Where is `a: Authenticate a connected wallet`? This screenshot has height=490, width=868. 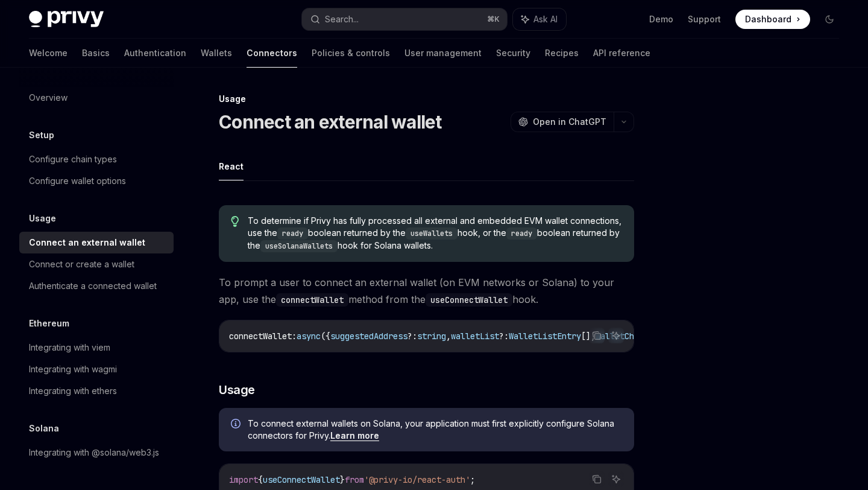
a: Authenticate a connected wallet is located at coordinates (97, 286).